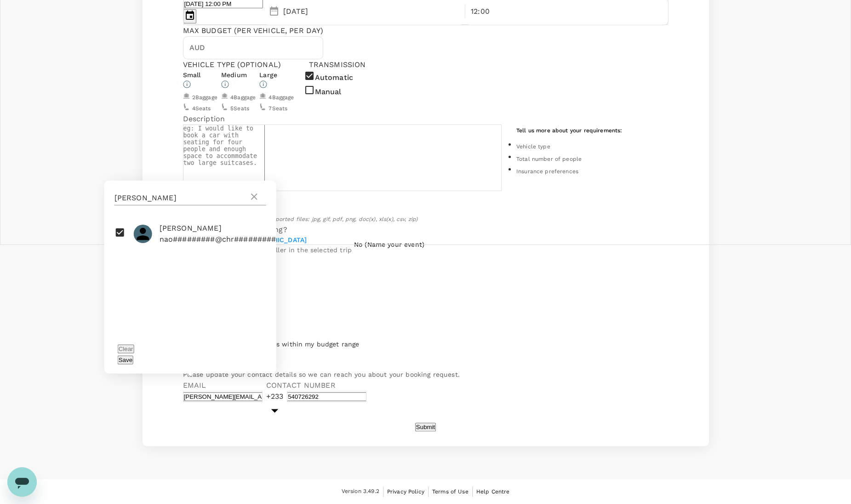  I want to click on p: Changes will apply to all traveller in the selected trip, so click(265, 250).